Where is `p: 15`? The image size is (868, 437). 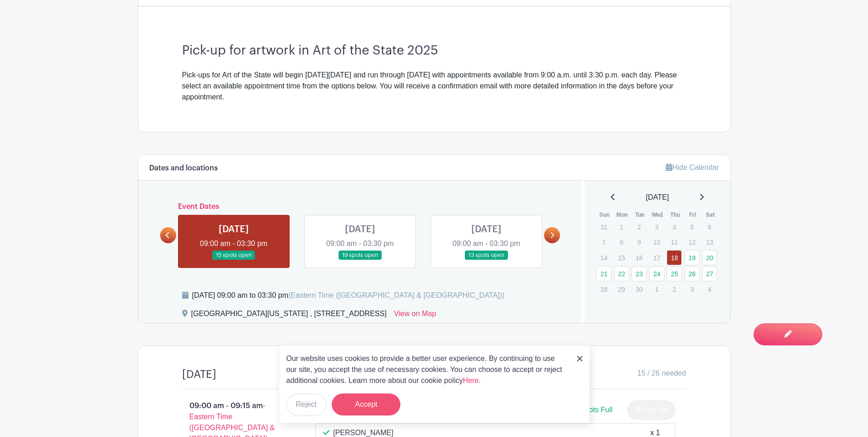
p: 15 is located at coordinates (621, 257).